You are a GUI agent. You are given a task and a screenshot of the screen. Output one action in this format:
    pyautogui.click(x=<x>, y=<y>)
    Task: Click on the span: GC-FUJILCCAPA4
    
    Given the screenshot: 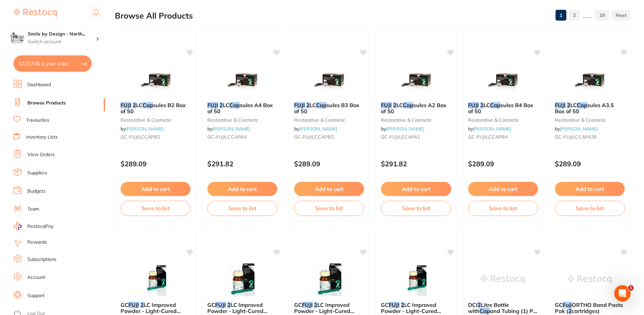 What is the action you would take?
    pyautogui.click(x=227, y=137)
    